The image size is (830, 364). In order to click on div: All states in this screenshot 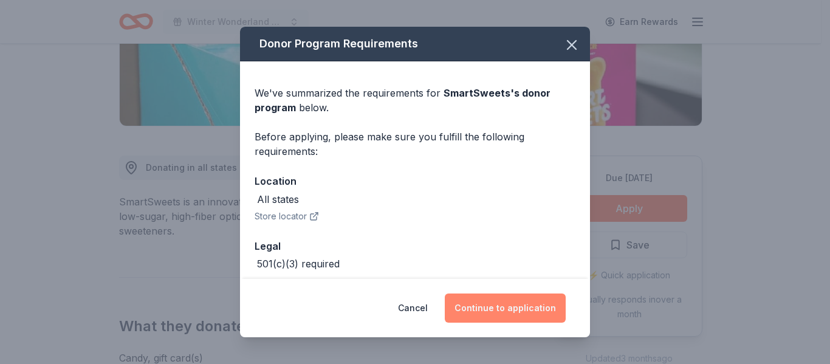, I will do `click(278, 199)`.